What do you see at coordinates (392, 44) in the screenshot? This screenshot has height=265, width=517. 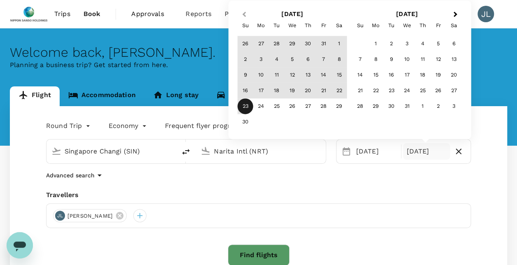 I see `div: Choose Tuesday, December 2nd, 2025` at bounding box center [392, 44].